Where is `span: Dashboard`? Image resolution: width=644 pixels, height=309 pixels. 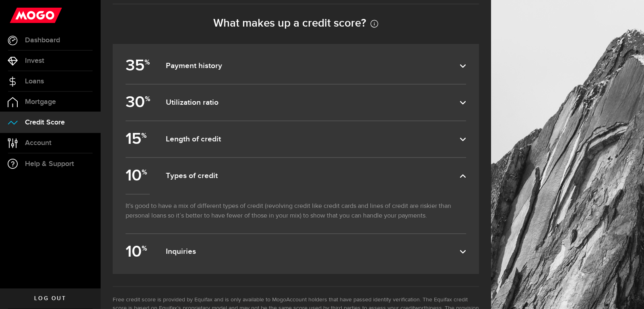 span: Dashboard is located at coordinates (42, 40).